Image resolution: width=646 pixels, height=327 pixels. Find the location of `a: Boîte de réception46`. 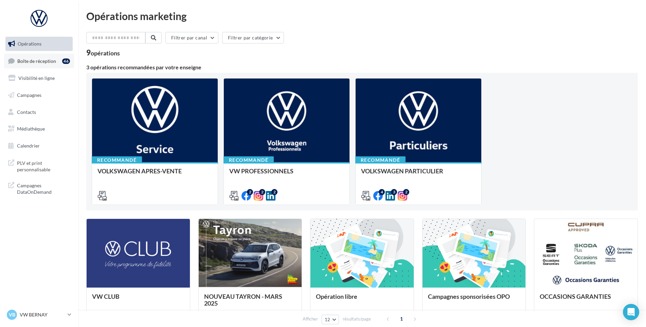

a: Boîte de réception46 is located at coordinates (39, 61).